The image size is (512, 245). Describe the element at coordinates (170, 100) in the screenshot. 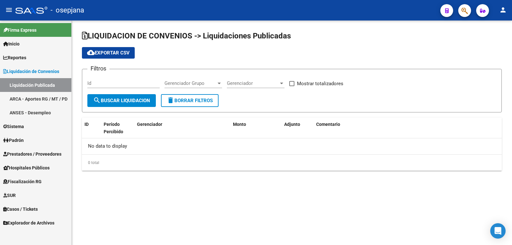

I see `mat-icon: delete` at that location.